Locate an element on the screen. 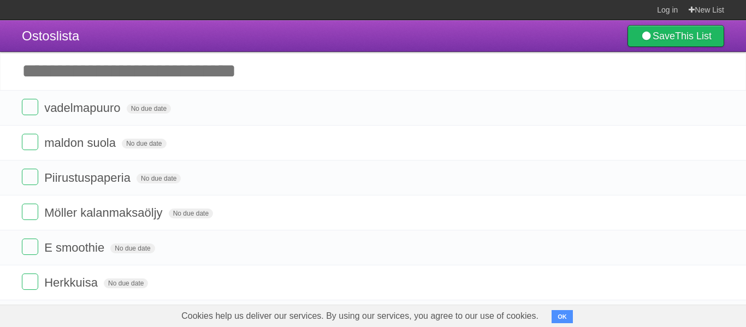  span: Herkkuisa is located at coordinates (72, 282).